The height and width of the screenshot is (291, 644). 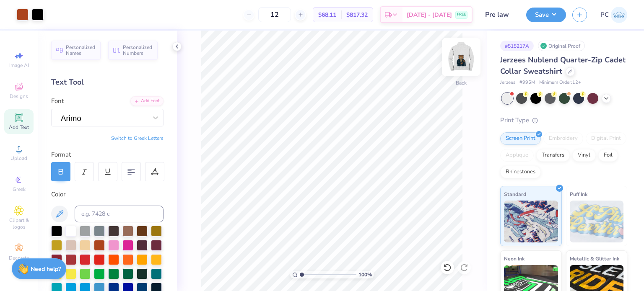 I want to click on div: Transfers, so click(x=553, y=155).